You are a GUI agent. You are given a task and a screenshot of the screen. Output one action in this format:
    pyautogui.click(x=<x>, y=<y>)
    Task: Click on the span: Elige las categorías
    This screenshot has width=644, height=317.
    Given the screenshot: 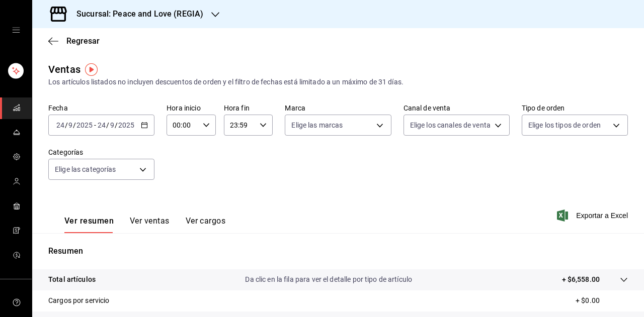 What is the action you would take?
    pyautogui.click(x=85, y=169)
    